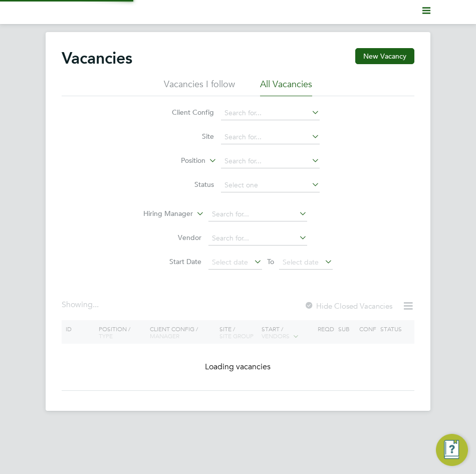 The width and height of the screenshot is (476, 474). What do you see at coordinates (270, 261) in the screenshot?
I see `span: To` at bounding box center [270, 261].